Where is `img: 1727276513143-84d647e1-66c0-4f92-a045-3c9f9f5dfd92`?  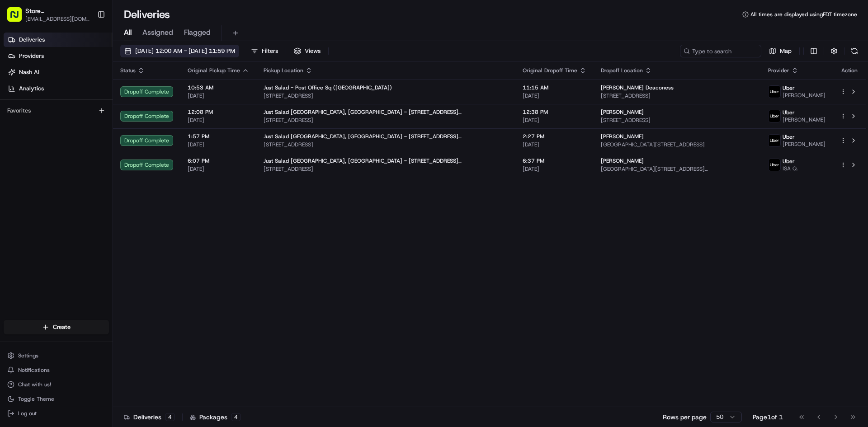
img: 1727276513143-84d647e1-66c0-4f92-a045-3c9f9f5dfd92 is located at coordinates (27, 95).